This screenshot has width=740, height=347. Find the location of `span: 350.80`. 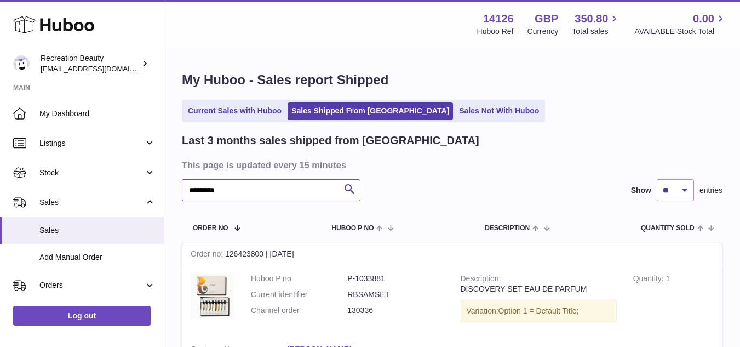

span: 350.80 is located at coordinates (591, 19).